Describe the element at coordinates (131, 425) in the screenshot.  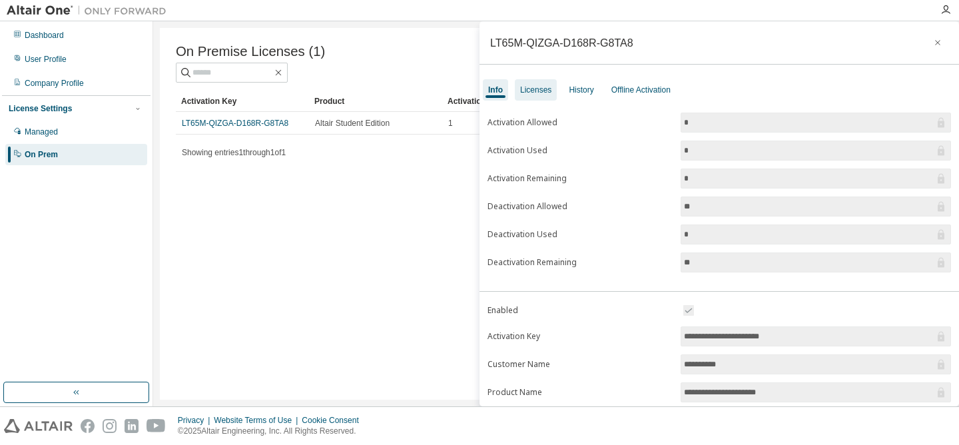
I see `img: linkedin.svg` at that location.